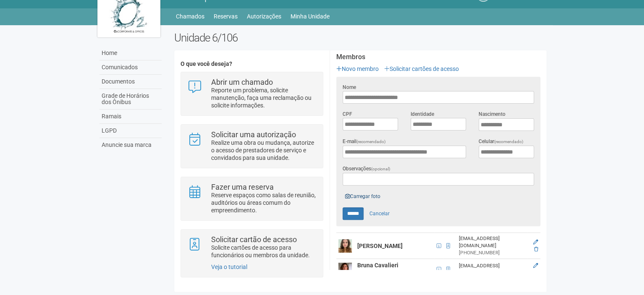  Describe the element at coordinates (264, 203) in the screenshot. I see `p: Reserve espaços como salas de reunião, auditórios ou áreas comum do empreendimento.` at that location.